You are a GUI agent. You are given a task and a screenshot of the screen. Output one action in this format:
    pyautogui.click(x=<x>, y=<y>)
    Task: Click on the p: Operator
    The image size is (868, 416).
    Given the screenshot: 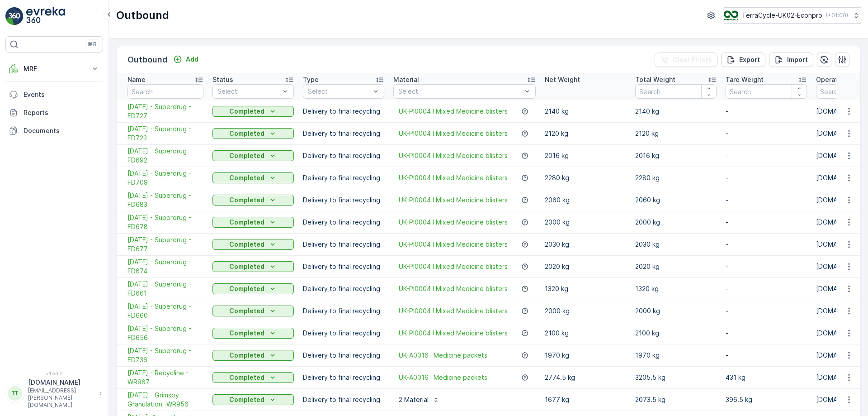 What is the action you would take?
    pyautogui.click(x=831, y=80)
    